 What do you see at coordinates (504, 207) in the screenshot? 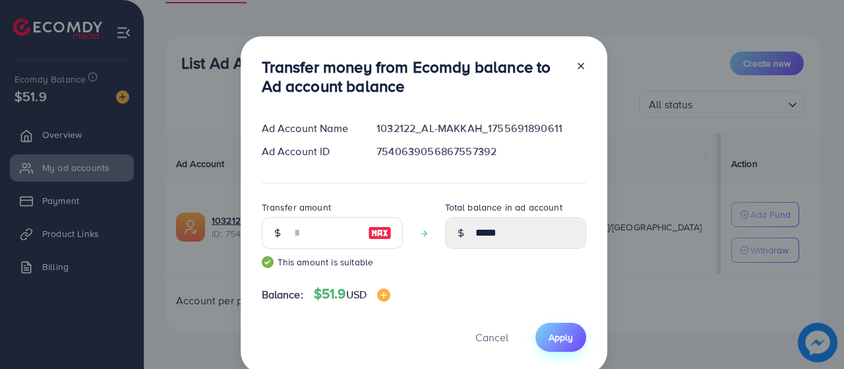
I see `label: Total balance in ad account` at bounding box center [504, 207].